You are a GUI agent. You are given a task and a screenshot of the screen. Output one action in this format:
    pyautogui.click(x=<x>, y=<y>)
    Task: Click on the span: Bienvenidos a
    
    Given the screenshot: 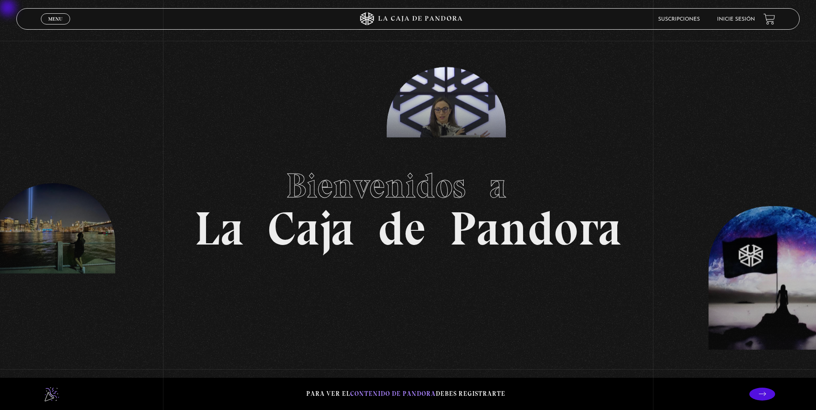 What is the action you would take?
    pyautogui.click(x=408, y=186)
    